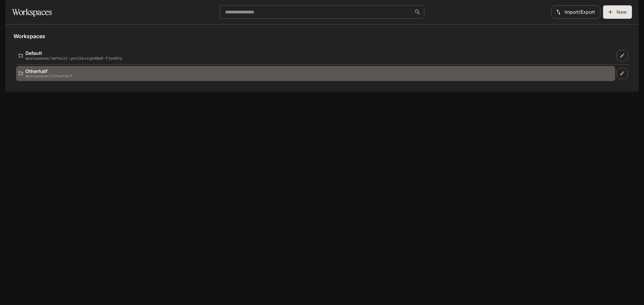 The height and width of the screenshot is (305, 644). I want to click on button: Import/Export, so click(575, 12).